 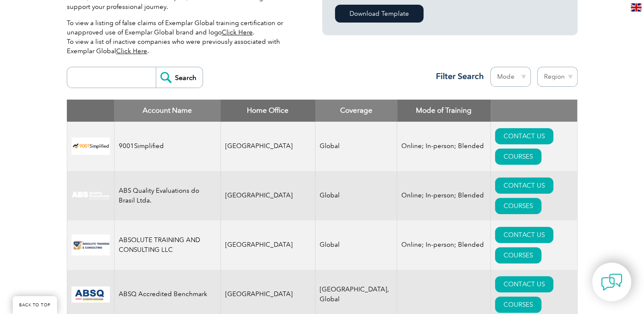 What do you see at coordinates (167, 245) in the screenshot?
I see `td: ABSOLUTE TRAINING AND CONSULTING LLC` at bounding box center [167, 245].